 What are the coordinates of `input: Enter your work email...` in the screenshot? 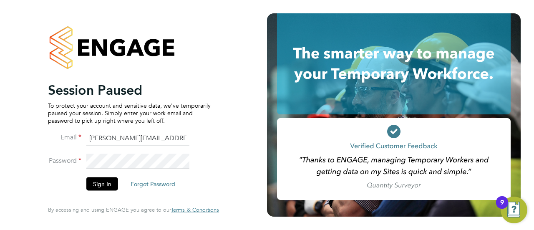 It's located at (138, 138).